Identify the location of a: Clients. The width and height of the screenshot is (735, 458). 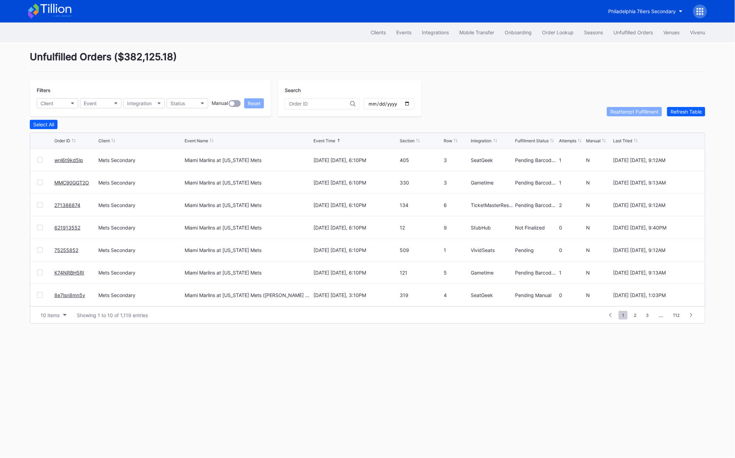
(378, 32).